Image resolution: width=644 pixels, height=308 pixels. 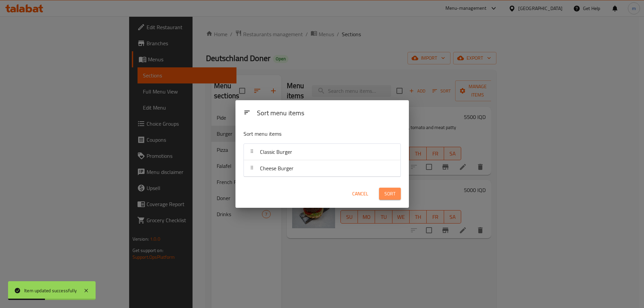 I want to click on button: Cancel, so click(x=361, y=194).